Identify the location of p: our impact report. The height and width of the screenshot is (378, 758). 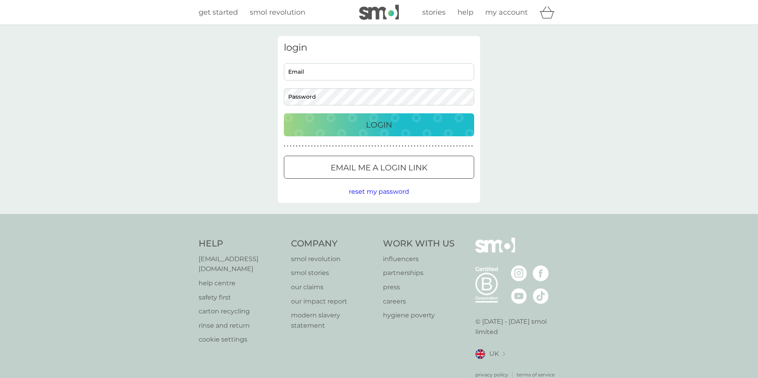
(333, 302).